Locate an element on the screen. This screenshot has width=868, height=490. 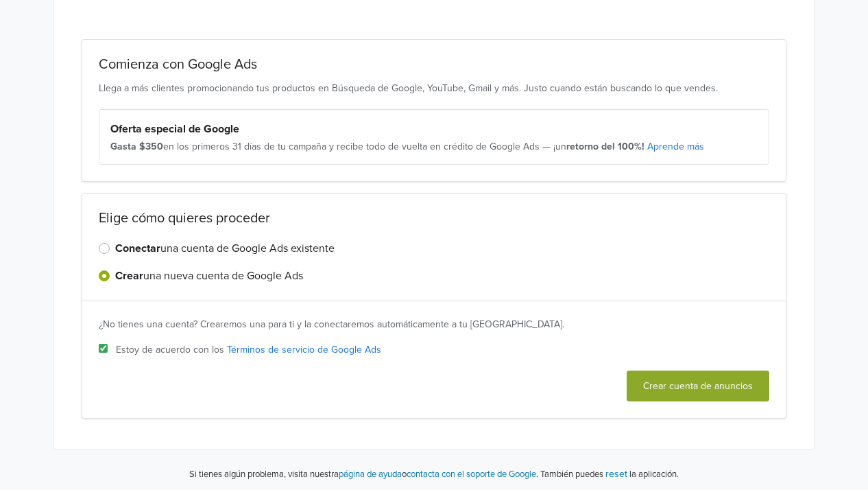
p: También puedes la aplicación. is located at coordinates (608, 473).